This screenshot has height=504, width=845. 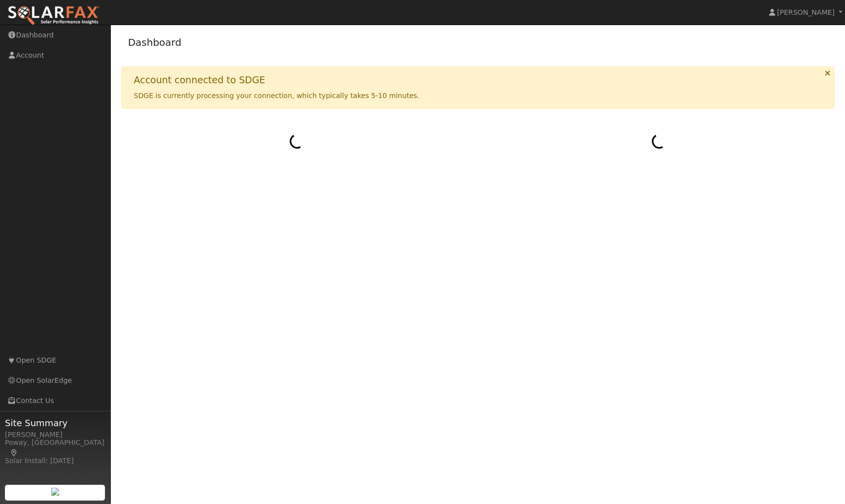 I want to click on img: retrieve, so click(x=55, y=491).